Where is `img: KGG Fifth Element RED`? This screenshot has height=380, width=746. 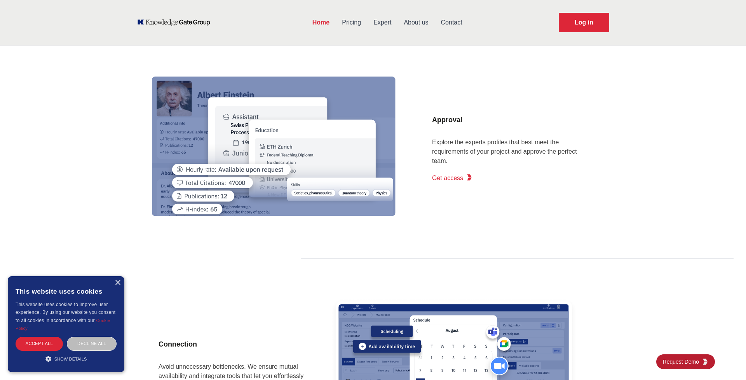 img: KGG Fifth Element RED is located at coordinates (470, 177).